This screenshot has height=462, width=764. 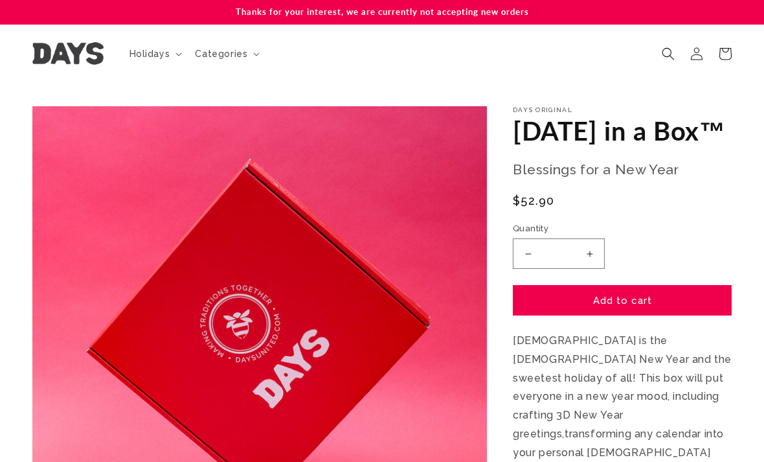 What do you see at coordinates (622, 170) in the screenshot?
I see `p: Blessings for a New Year` at bounding box center [622, 170].